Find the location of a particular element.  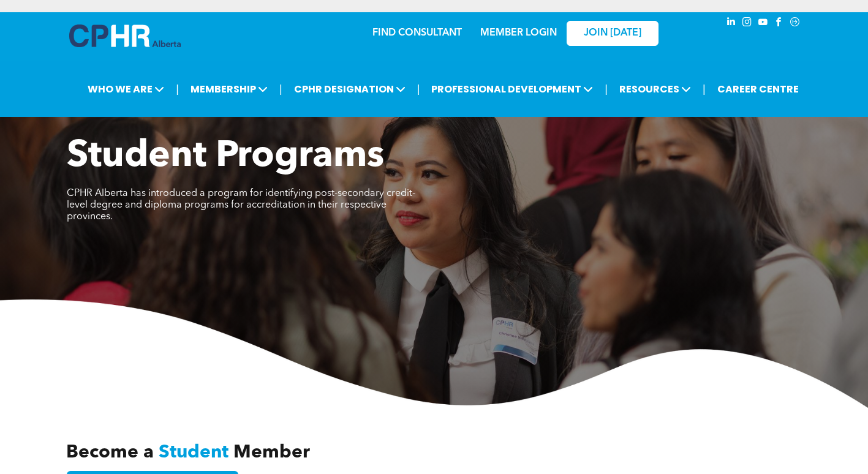

a: facebook is located at coordinates (779, 23).